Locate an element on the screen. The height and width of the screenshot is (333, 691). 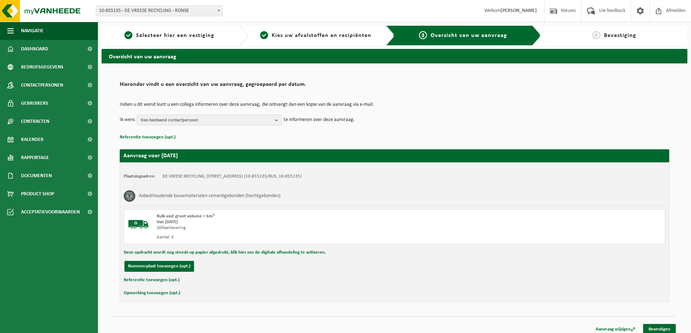
span: Bevestiging is located at coordinates (620, 36).